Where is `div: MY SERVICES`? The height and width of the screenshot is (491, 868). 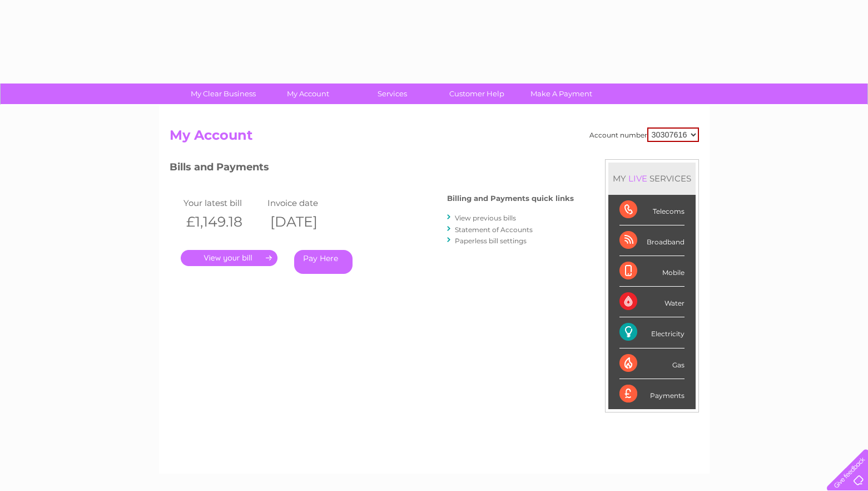 div: MY SERVICES is located at coordinates (651, 178).